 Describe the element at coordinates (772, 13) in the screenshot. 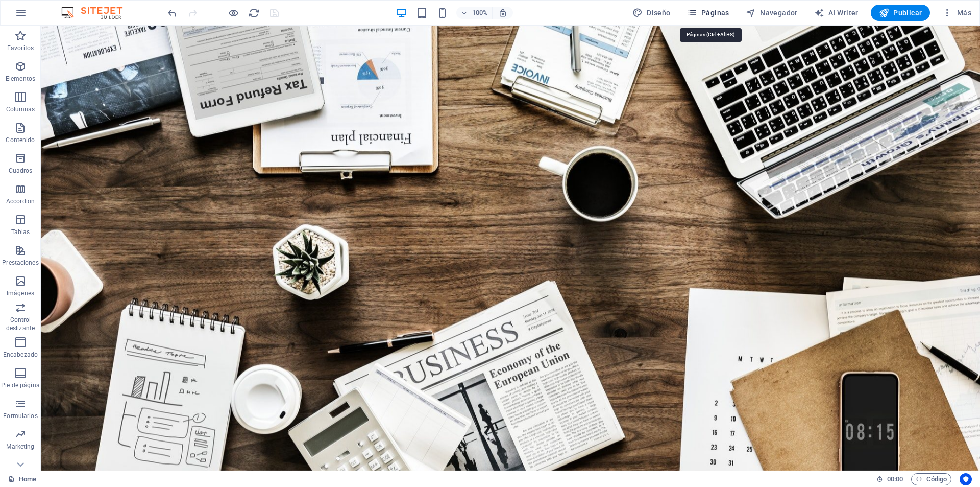

I see `span: Navegador` at that location.